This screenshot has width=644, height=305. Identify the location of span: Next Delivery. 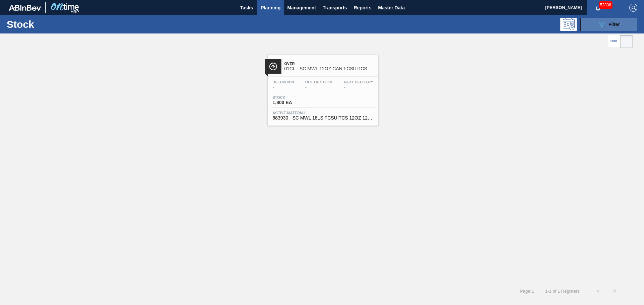
(358, 82).